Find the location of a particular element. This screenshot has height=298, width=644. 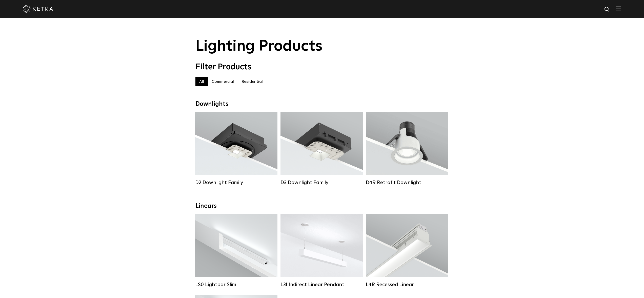

span: Lighting Products is located at coordinates (259, 46).